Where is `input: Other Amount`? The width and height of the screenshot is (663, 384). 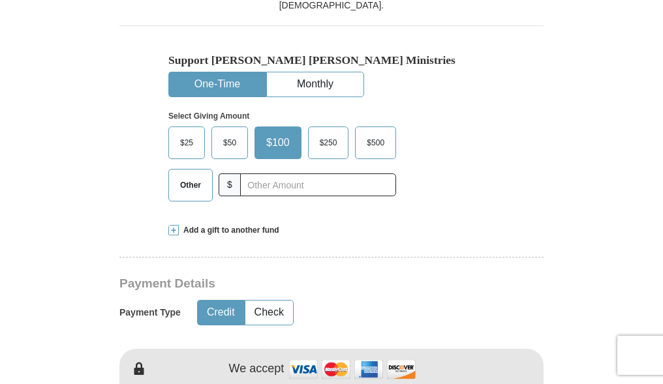
input: Other Amount is located at coordinates (318, 185).